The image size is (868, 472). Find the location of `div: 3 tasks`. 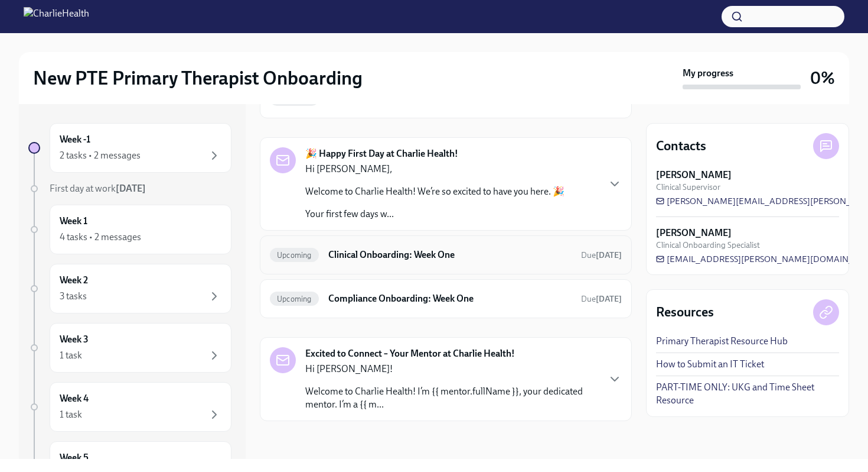

div: 3 tasks is located at coordinates (73, 296).